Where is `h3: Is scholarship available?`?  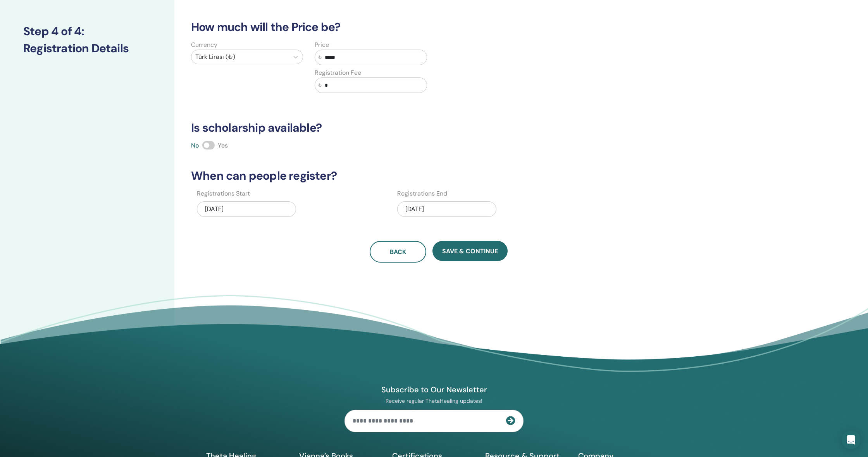 h3: Is scholarship available? is located at coordinates (438, 128).